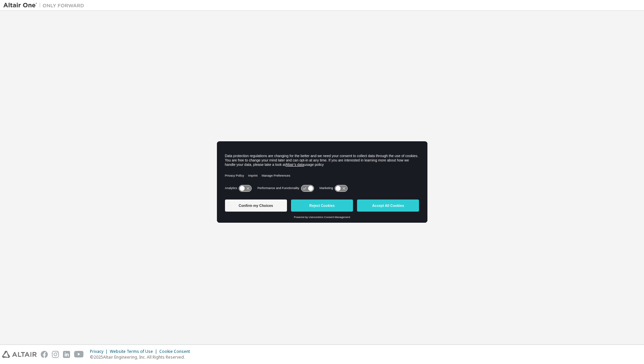  Describe the element at coordinates (177, 351) in the screenshot. I see `div: Cookie Consent` at that location.